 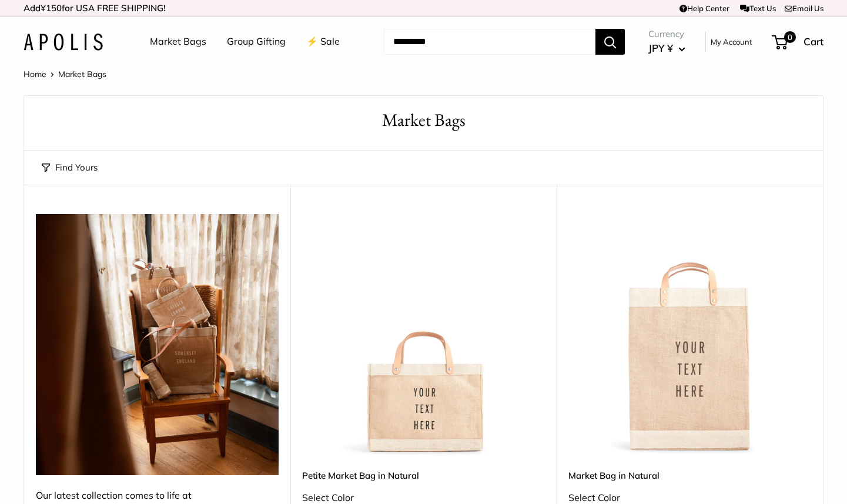 What do you see at coordinates (63, 42) in the screenshot?
I see `img: Apolis` at bounding box center [63, 42].